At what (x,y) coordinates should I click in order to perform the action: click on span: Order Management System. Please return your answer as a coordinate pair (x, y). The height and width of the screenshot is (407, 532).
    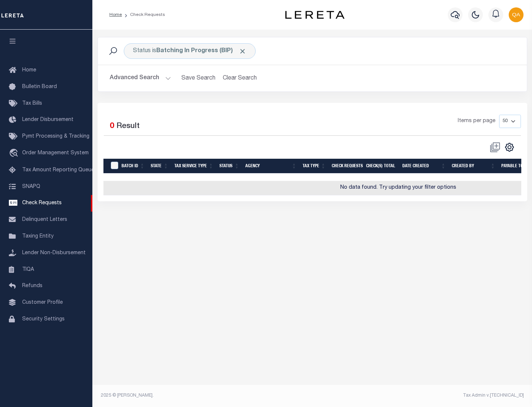
    Looking at the image, I should click on (55, 153).